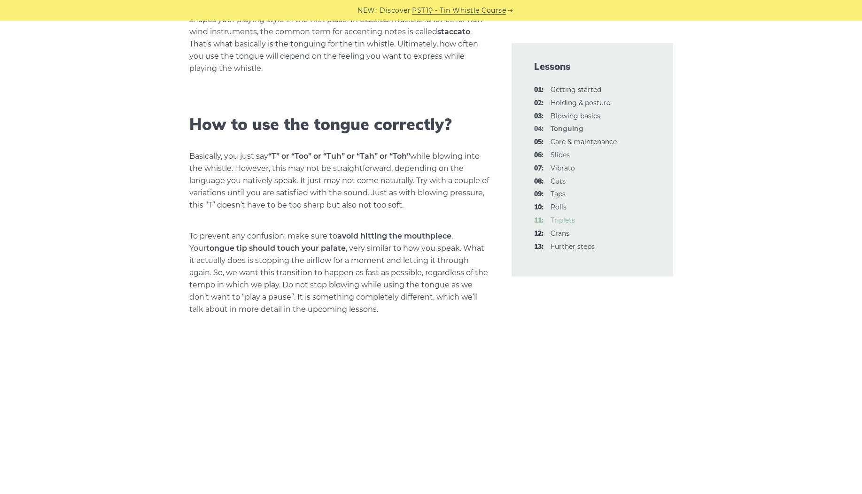 Image resolution: width=862 pixels, height=494 pixels. What do you see at coordinates (563, 220) in the screenshot?
I see `a: 11:Triplets` at bounding box center [563, 220].